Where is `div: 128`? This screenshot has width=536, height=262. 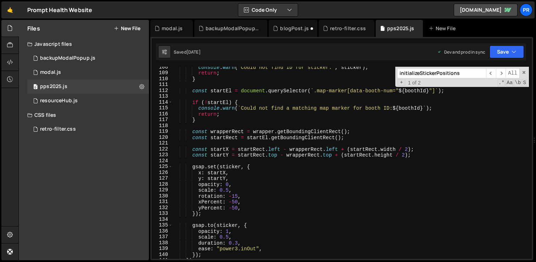
div: 128 is located at coordinates (162, 184).